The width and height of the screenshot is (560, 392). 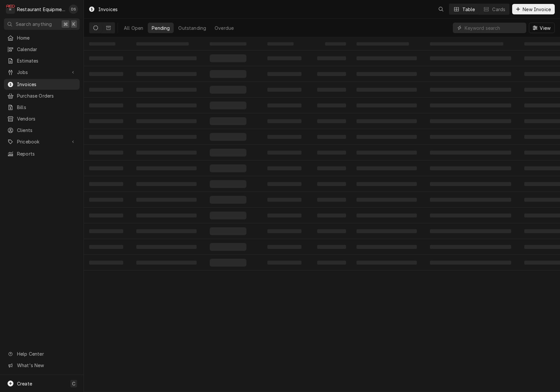 What do you see at coordinates (41, 9) in the screenshot?
I see `div: Restaurant Equipment Diagnostics` at bounding box center [41, 9].